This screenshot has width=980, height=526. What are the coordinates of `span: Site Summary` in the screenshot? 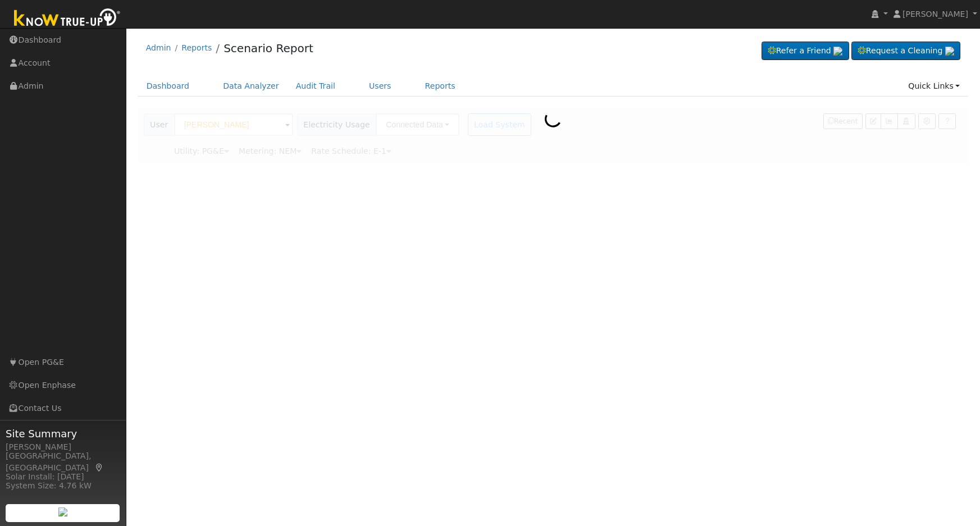 It's located at (63, 433).